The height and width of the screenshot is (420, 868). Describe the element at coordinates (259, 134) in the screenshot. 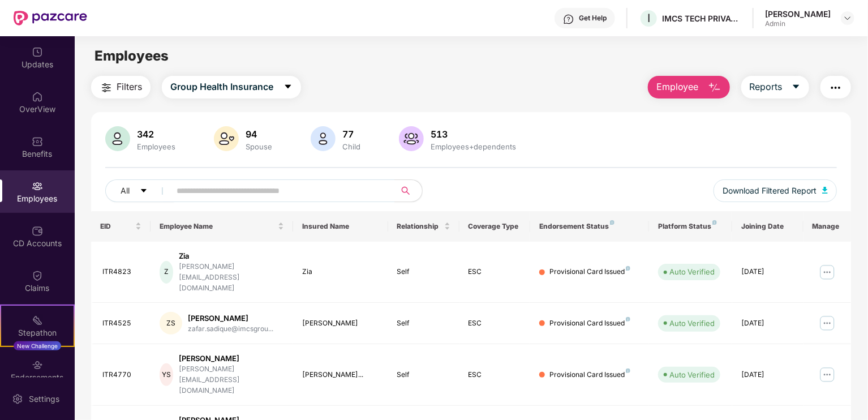

I see `div: 94` at that location.